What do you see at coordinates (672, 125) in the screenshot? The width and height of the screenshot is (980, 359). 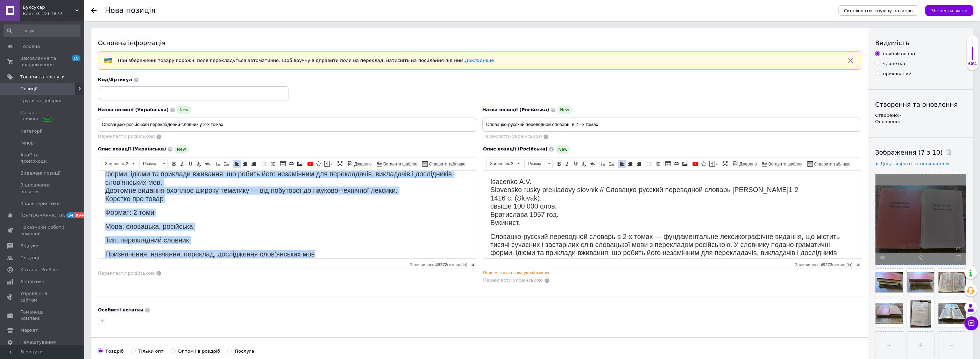 I see `input: Наприклад, H&M жіноча сукня зелена 38 розмір вечірня максі з блискітками` at bounding box center [672, 125].